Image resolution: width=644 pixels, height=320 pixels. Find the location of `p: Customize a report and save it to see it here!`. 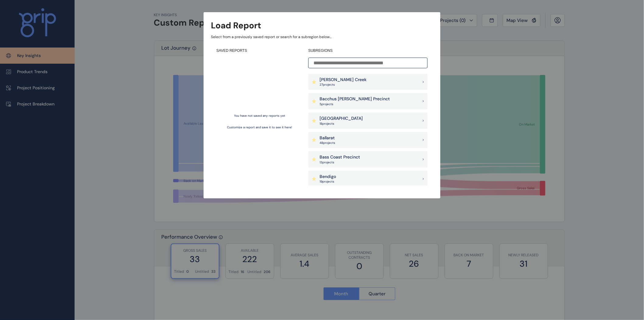

p: Customize a report and save it to see it here! is located at coordinates (260, 127).